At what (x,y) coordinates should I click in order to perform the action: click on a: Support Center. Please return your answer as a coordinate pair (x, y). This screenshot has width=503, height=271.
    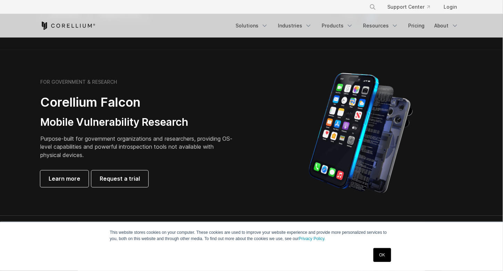
    Looking at the image, I should click on (409, 7).